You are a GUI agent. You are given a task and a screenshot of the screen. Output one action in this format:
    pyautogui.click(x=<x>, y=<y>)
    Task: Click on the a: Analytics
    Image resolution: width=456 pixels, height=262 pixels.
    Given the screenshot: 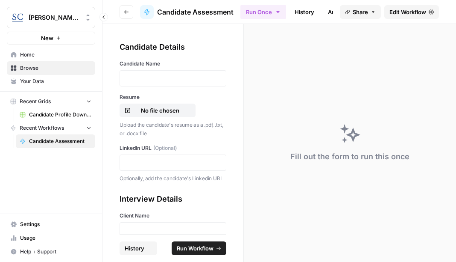 What is the action you would take?
    pyautogui.click(x=341, y=12)
    